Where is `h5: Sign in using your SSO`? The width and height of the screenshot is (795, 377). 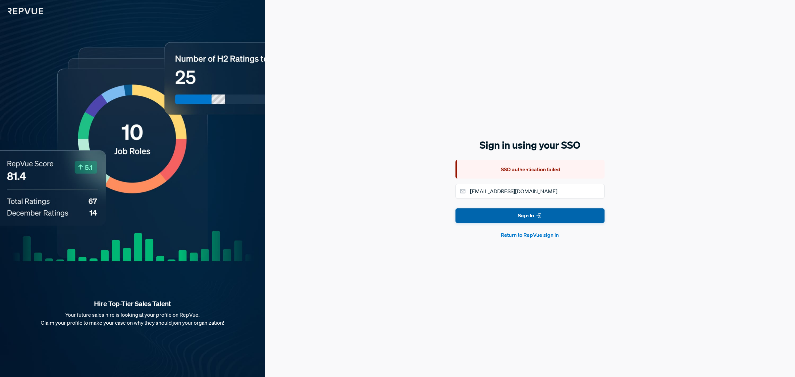 h5: Sign in using your SSO is located at coordinates (530, 145).